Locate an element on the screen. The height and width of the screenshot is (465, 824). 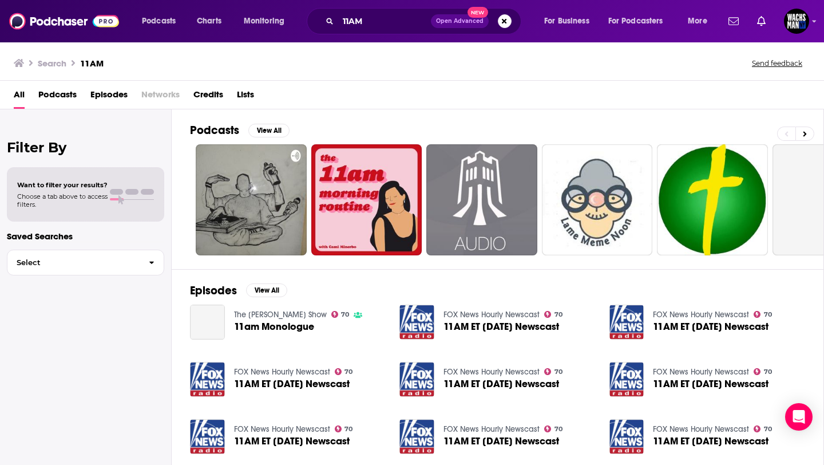
a: Episodes is located at coordinates (109, 97).